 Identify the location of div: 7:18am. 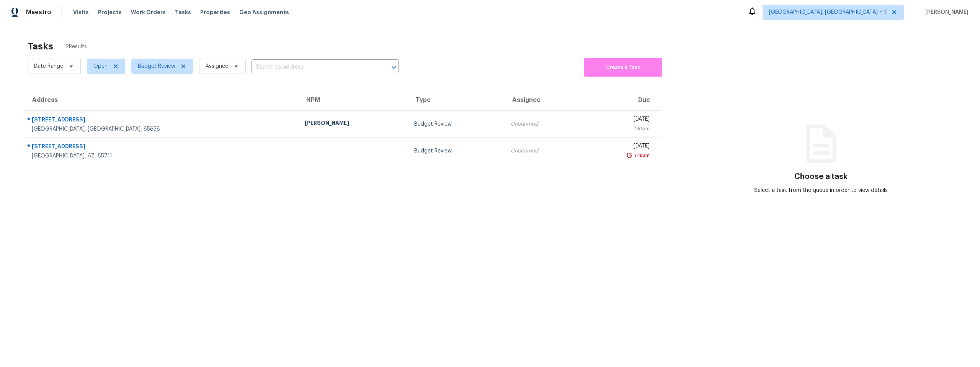
(641, 155).